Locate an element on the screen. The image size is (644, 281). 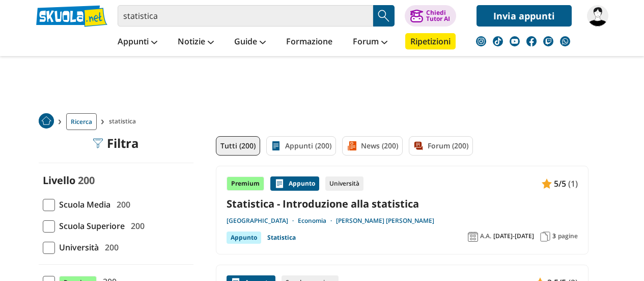
button: ChiediTutor AI is located at coordinates (430, 16).